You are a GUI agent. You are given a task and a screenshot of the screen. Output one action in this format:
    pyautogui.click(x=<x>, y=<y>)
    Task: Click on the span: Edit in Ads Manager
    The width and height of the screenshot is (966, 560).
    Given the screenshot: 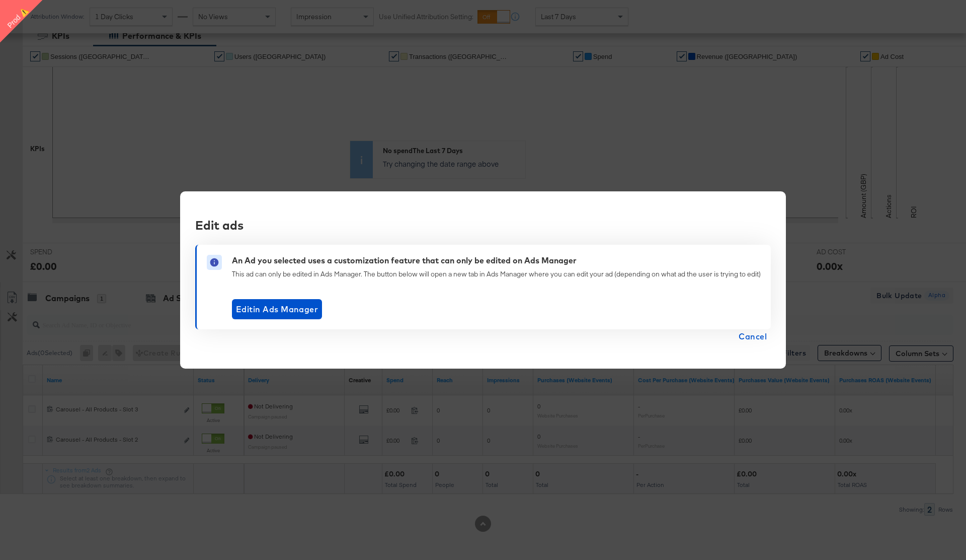 What is the action you would take?
    pyautogui.click(x=277, y=309)
    